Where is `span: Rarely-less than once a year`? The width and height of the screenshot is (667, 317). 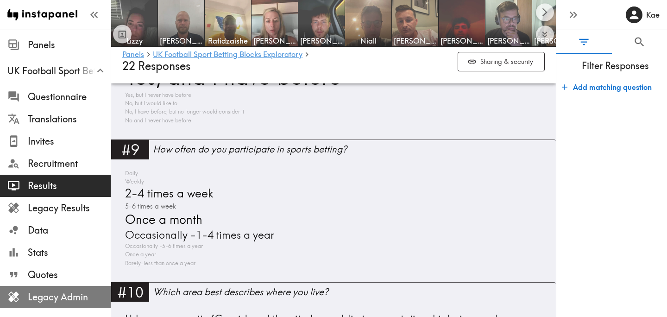 span: Rarely-less than once a year is located at coordinates (159, 263).